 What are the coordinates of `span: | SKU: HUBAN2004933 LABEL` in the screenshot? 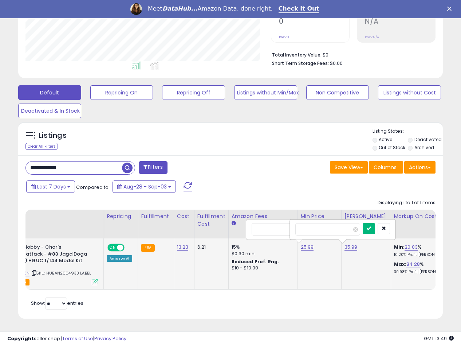 It's located at (61, 273).